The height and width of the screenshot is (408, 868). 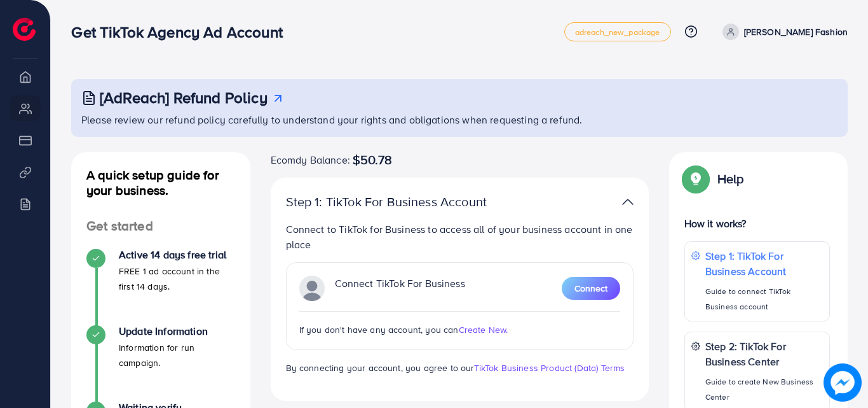 I want to click on h3: Get TikTok Agency Ad Account, so click(x=182, y=32).